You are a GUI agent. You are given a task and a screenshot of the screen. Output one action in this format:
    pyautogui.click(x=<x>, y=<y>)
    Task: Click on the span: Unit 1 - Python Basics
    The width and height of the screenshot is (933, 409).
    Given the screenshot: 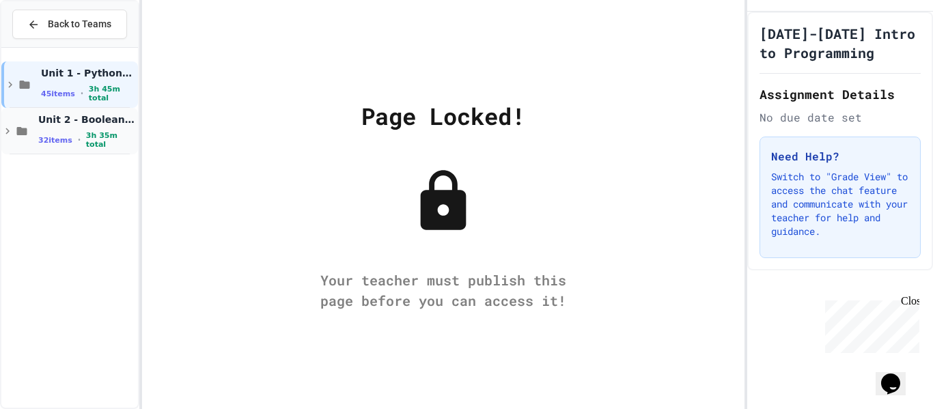 What is the action you would take?
    pyautogui.click(x=88, y=73)
    